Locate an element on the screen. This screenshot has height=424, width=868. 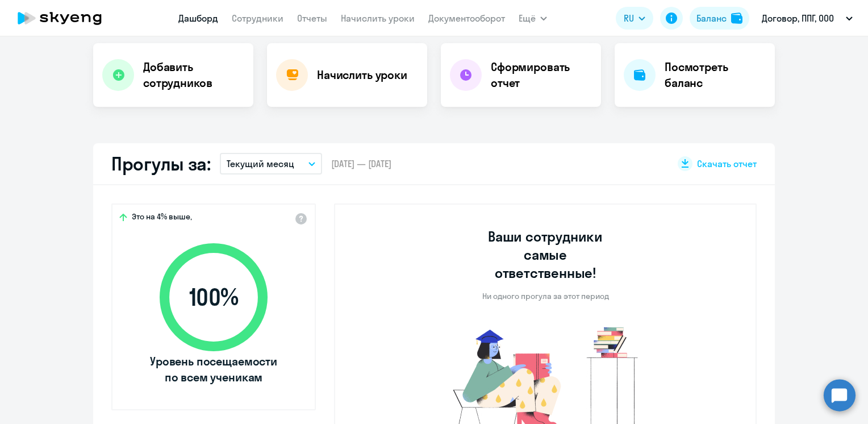
button: Ещё is located at coordinates (533, 18).